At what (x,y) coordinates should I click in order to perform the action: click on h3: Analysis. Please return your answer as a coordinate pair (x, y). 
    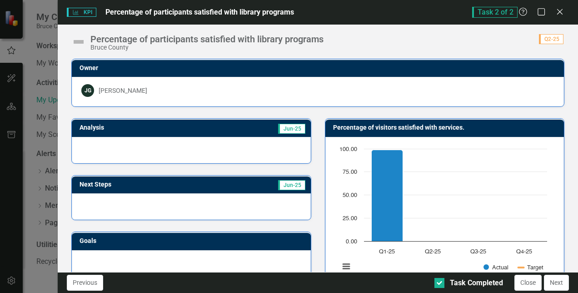
    Looking at the image, I should click on (132, 127).